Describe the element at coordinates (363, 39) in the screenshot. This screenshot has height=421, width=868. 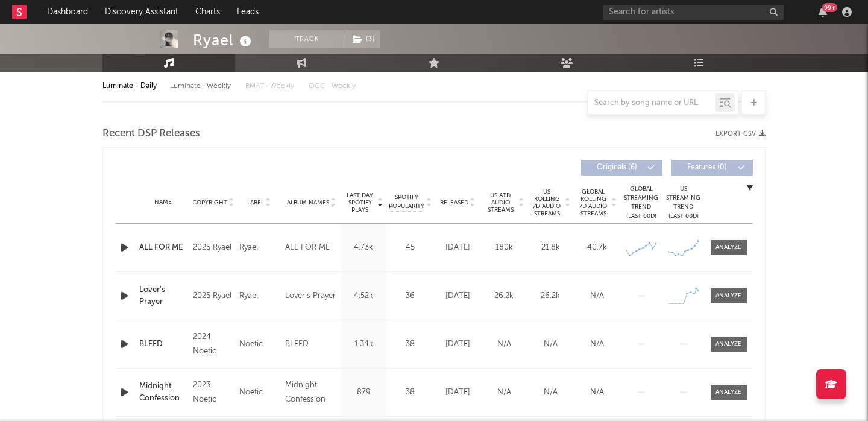
I see `button: (3)` at that location.